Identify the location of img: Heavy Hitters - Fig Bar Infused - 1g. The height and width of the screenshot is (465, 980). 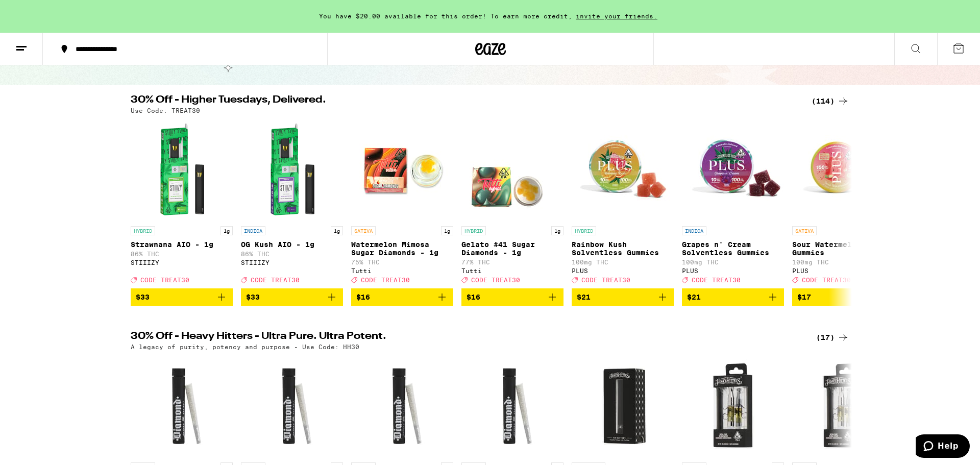
(182, 406).